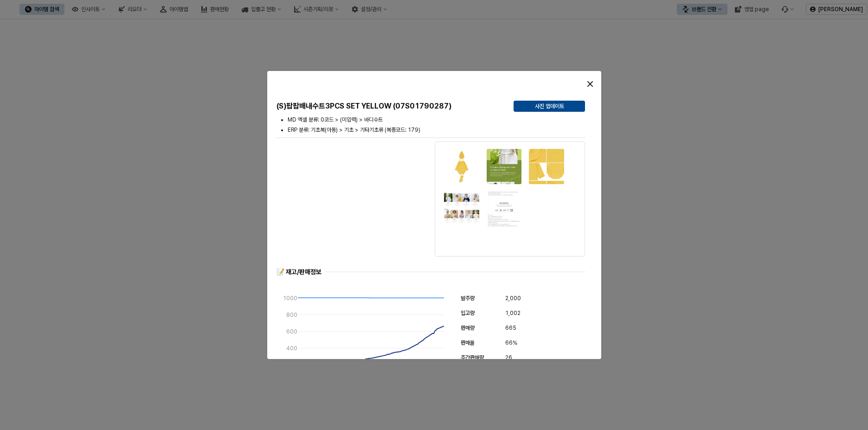 Image resolution: width=868 pixels, height=430 pixels. What do you see at coordinates (513, 313) in the screenshot?
I see `span: 1,002` at bounding box center [513, 313].